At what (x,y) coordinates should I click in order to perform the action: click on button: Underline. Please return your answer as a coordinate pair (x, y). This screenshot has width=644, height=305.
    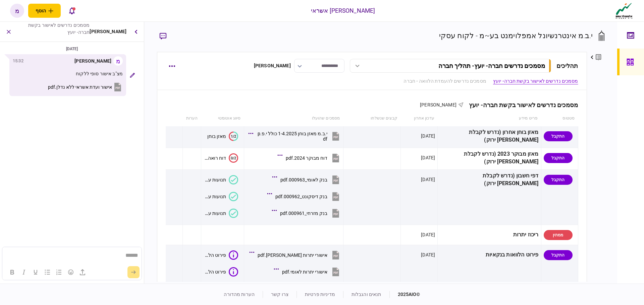
    Looking at the image, I should click on (36, 272).